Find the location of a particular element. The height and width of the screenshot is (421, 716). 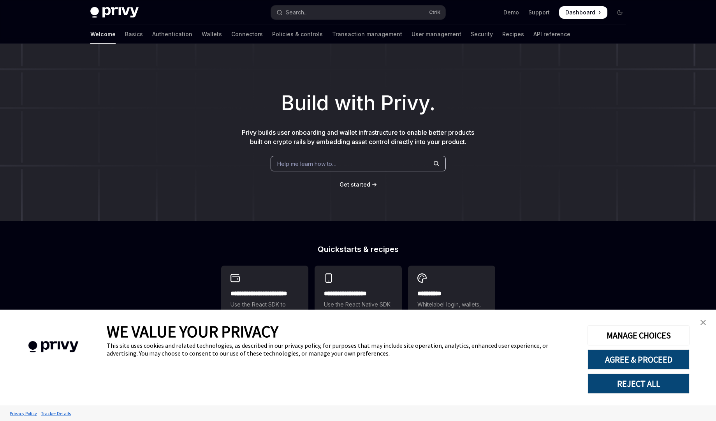

span: Privy builds user onboarding and wallet infrastructure to enable better products built on crypto ... is located at coordinates (358, 137).